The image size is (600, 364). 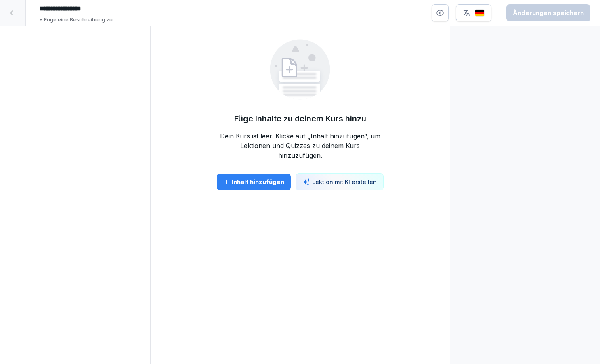 What do you see at coordinates (300, 146) in the screenshot?
I see `p: Dein Kurs ist leer. Klicke auf „Inhalt hinzufügen“, um Lektionen und Quizzes zu deinem Kurs hinzu...` at bounding box center [300, 146].